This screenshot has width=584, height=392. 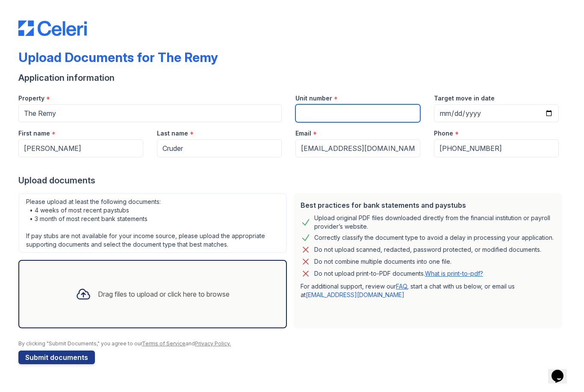 I want to click on div: Do not upload scanned, redacted, password protected, or modified documents., so click(x=428, y=250).